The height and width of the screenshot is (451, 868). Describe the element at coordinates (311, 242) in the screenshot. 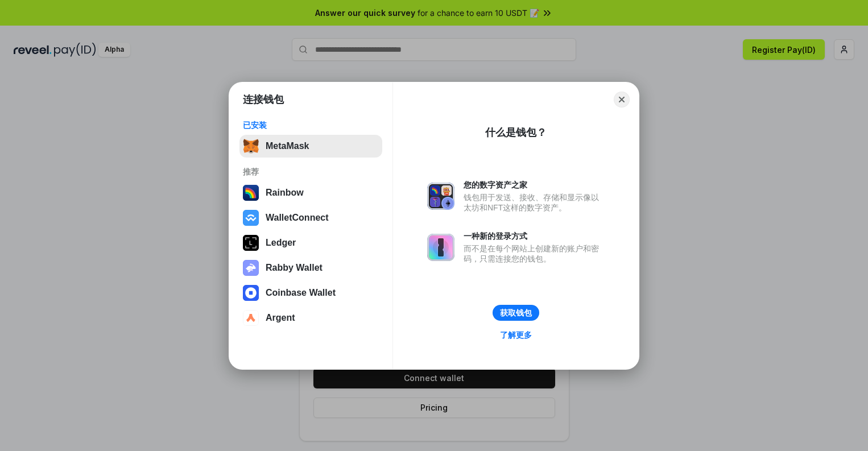

I see `button: Ledger` at that location.